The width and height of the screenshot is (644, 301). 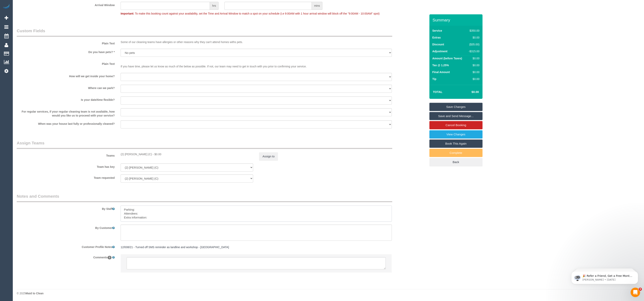 What do you see at coordinates (456, 107) in the screenshot?
I see `a: Save Changes` at bounding box center [456, 107].